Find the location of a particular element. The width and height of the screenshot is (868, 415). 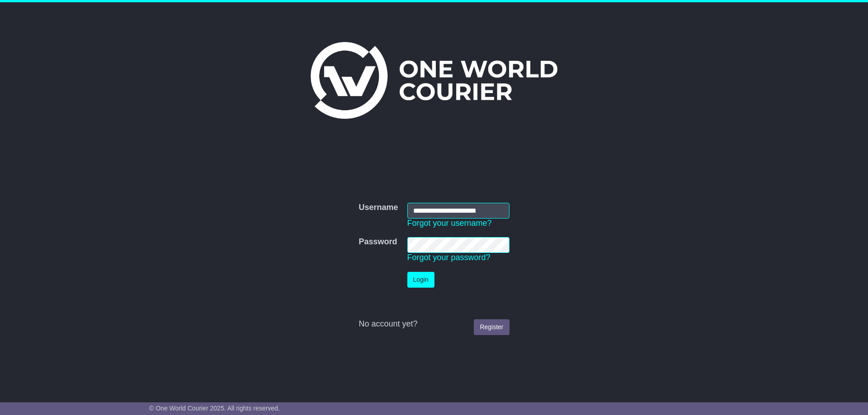

span: © One World Courier 2025. All rights reserved. is located at coordinates (215, 409).